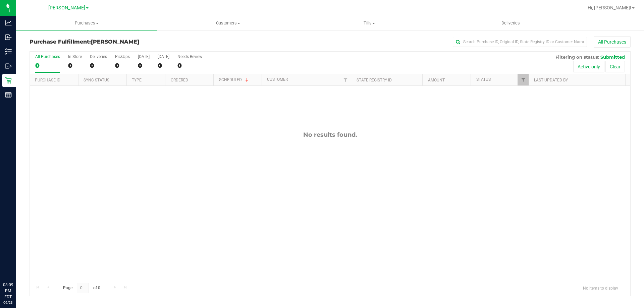  Describe the element at coordinates (8, 303) in the screenshot. I see `p: 09/23` at that location.